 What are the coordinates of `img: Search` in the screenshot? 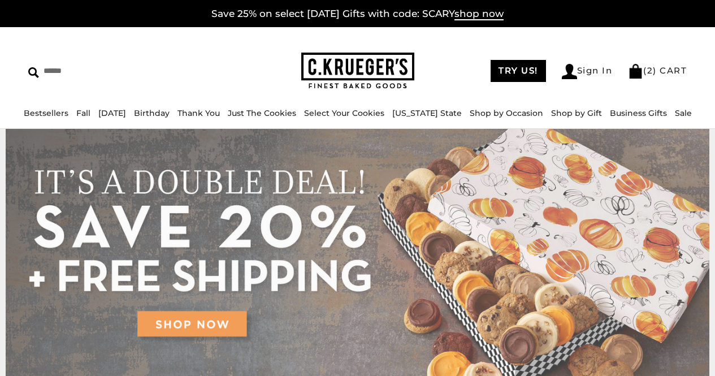 It's located at (33, 72).